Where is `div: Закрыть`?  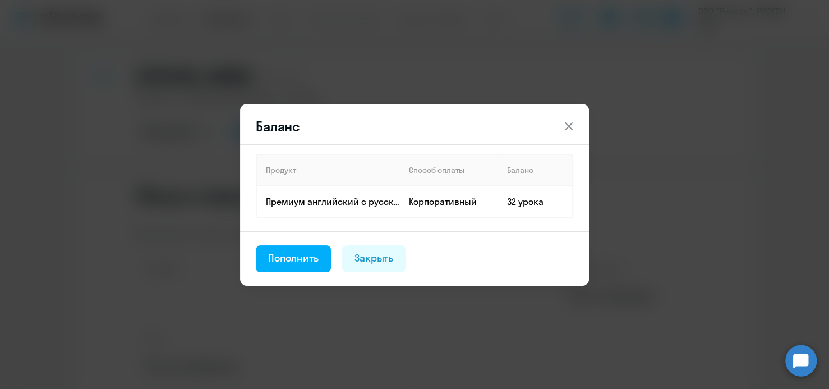
div: Закрыть is located at coordinates (374, 258).